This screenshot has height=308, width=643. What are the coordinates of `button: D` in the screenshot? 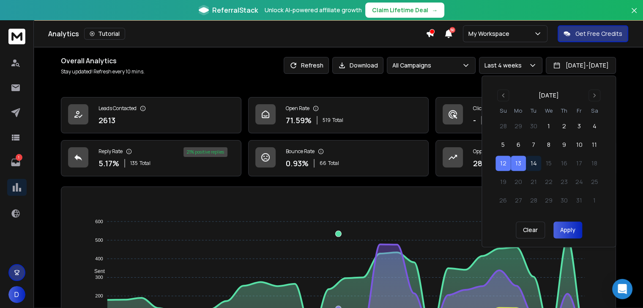 It's located at (17, 295).